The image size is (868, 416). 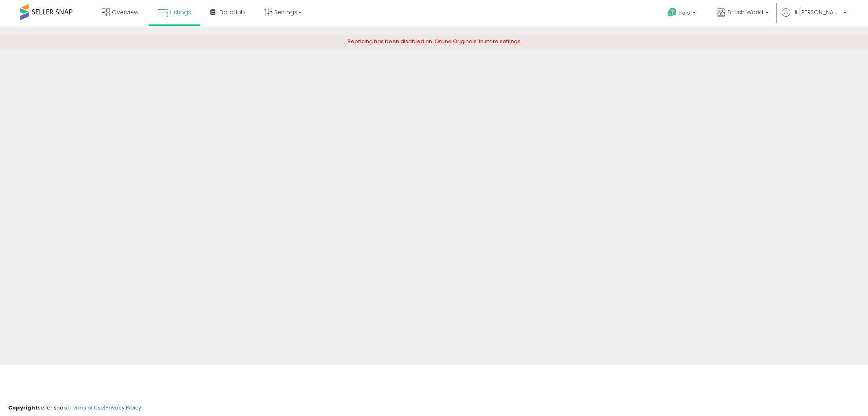 I want to click on i: Get Help, so click(x=672, y=12).